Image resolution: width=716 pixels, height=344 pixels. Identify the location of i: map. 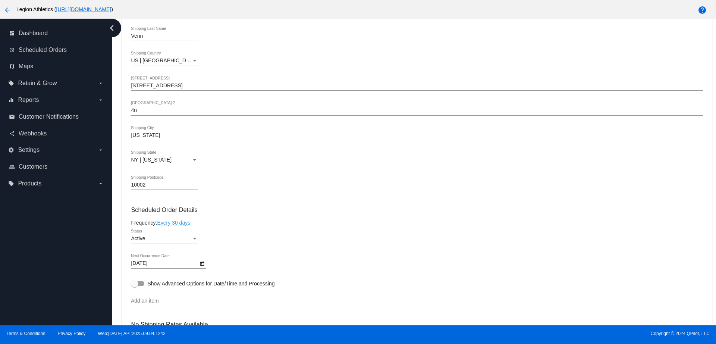
(12, 66).